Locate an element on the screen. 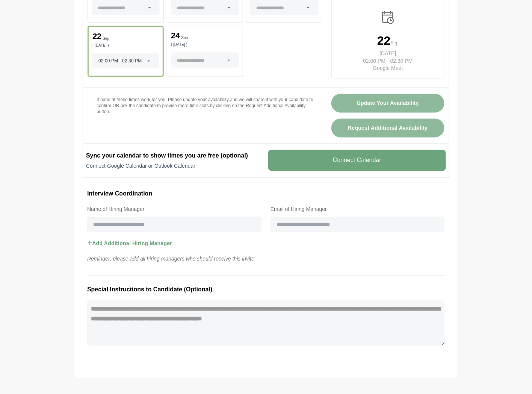 Image resolution: width=532 pixels, height=394 pixels. p: If none of these times work for you. Please update your availability and we will share it with yo... is located at coordinates (205, 106).